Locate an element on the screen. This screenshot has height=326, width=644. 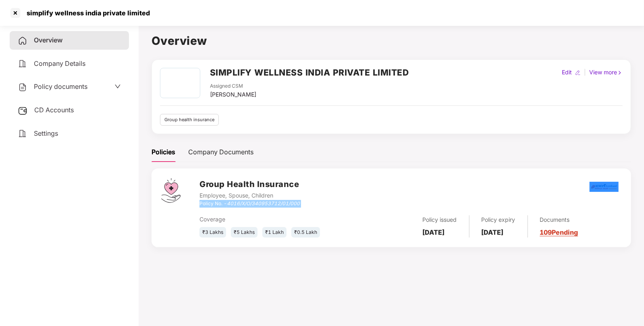
div: Employee, Spouse, Children is located at coordinates (250, 195).